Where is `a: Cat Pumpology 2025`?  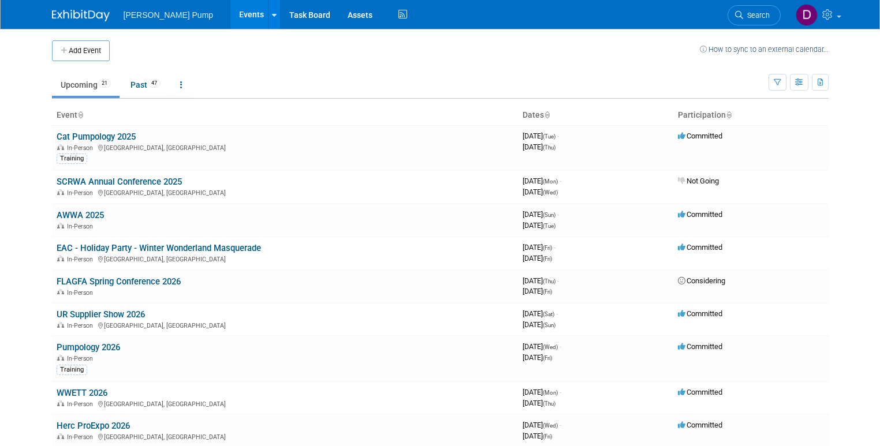 a: Cat Pumpology 2025 is located at coordinates (96, 137).